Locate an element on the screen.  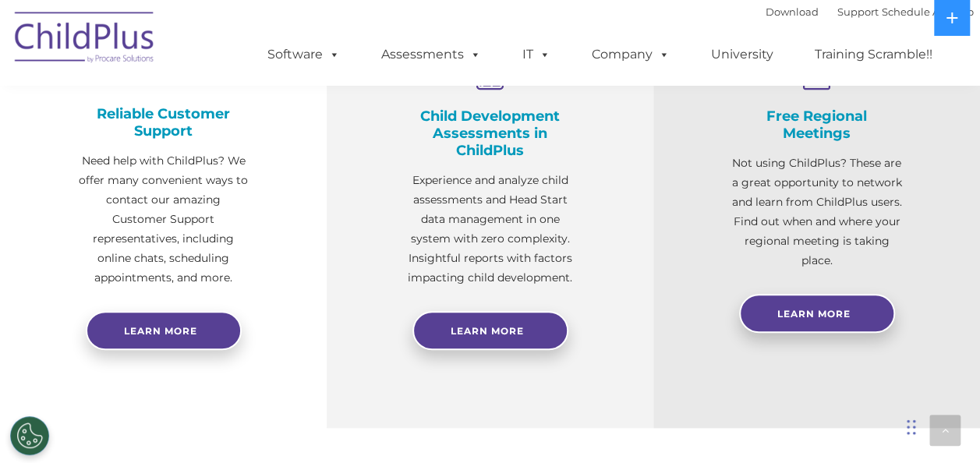
p: Not using ChildPlus? These are a great opportunity to network and learn from ChildPlus users. Fin... is located at coordinates (816, 212).